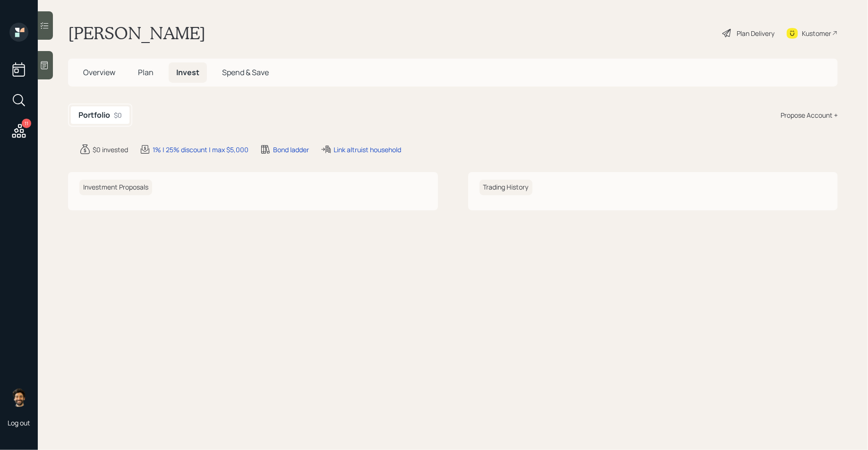  Describe the element at coordinates (756, 33) in the screenshot. I see `div: Plan Delivery` at that location.